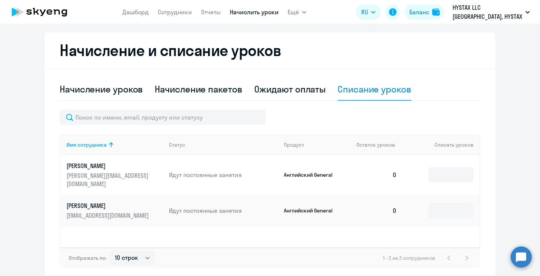 This screenshot has height=276, width=540. Describe the element at coordinates (290, 89) in the screenshot. I see `div: Ожидают оплаты` at that location.